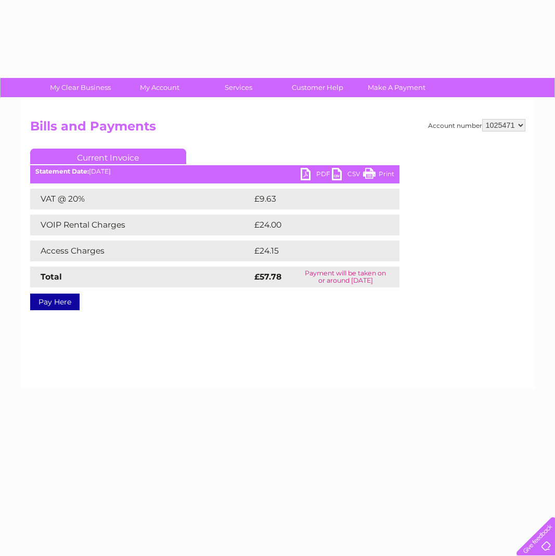 Image resolution: width=555 pixels, height=556 pixels. Describe the element at coordinates (347, 175) in the screenshot. I see `a: CSV` at that location.